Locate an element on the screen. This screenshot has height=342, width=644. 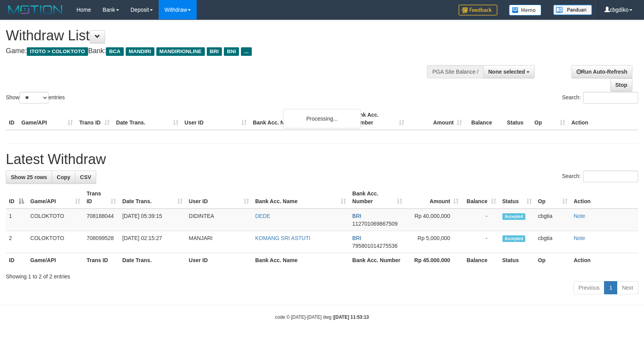
span: Copy is located at coordinates (63, 177).